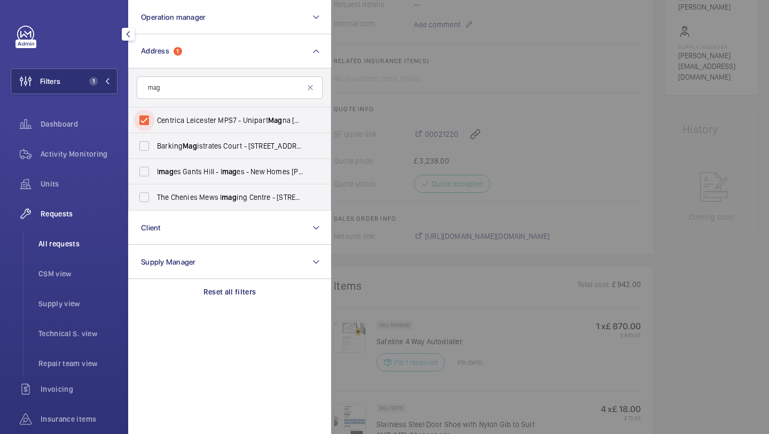  I want to click on span: Units, so click(79, 184).